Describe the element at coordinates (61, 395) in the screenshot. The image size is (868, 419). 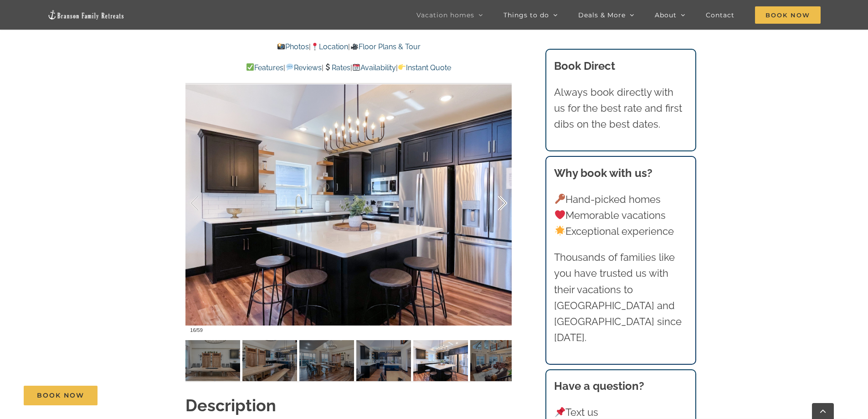
I see `a: Book Now` at that location.